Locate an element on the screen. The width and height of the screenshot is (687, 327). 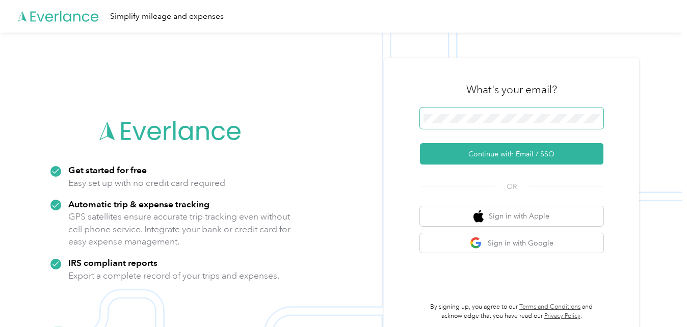
span: OR is located at coordinates (512, 187).